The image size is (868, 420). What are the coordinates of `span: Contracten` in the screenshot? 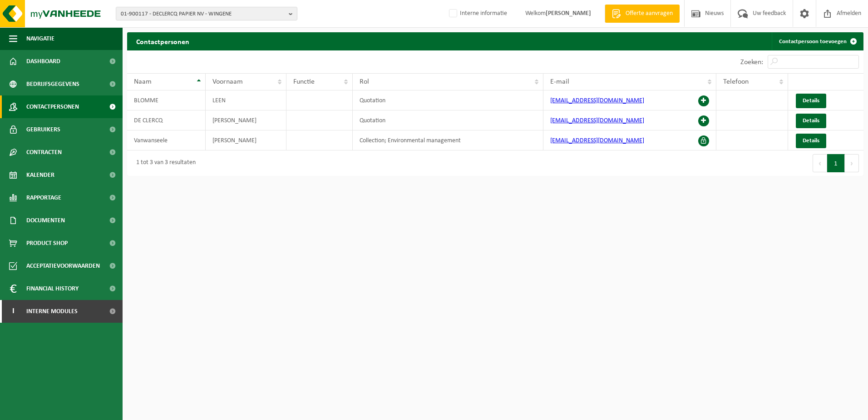 It's located at (44, 152).